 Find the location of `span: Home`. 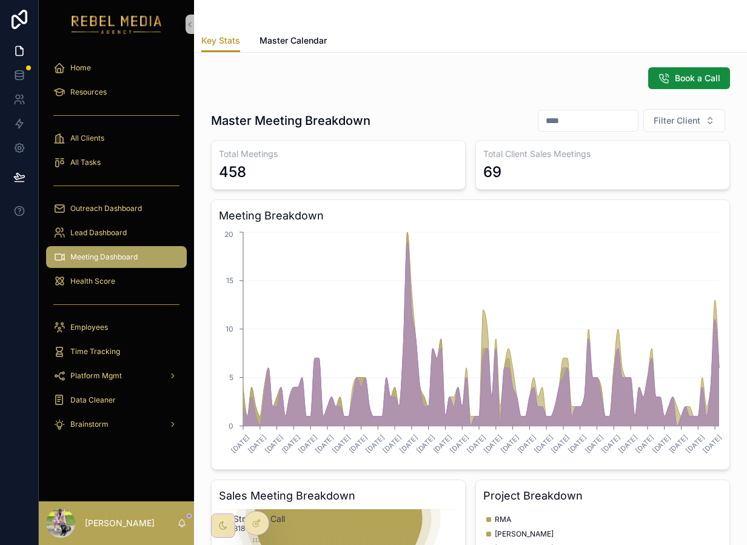

span: Home is located at coordinates (81, 68).